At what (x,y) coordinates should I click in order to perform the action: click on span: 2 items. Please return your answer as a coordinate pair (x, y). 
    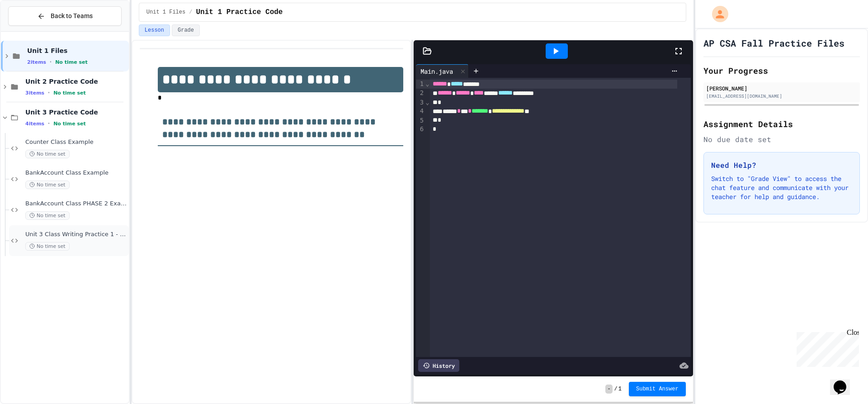
    Looking at the image, I should click on (36, 62).